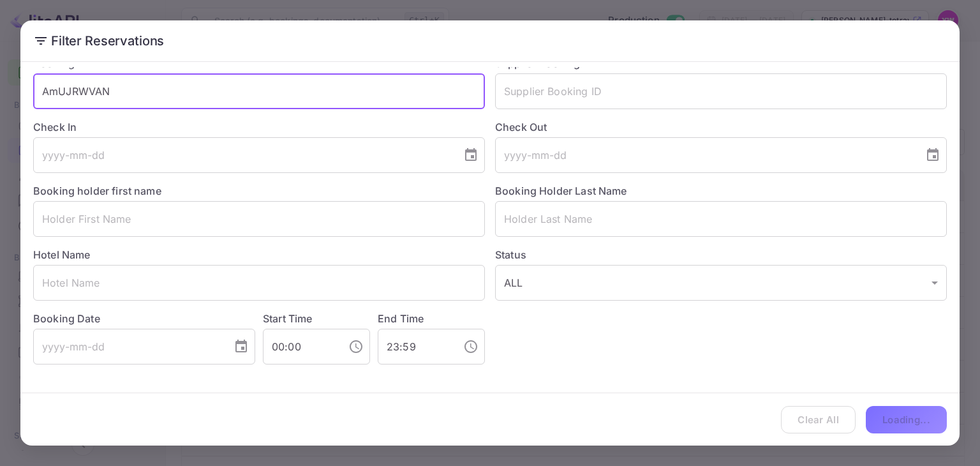 This screenshot has width=980, height=466. What do you see at coordinates (471, 347) in the screenshot?
I see `button: Choose time, selected time is 11:59 PM` at bounding box center [471, 347].